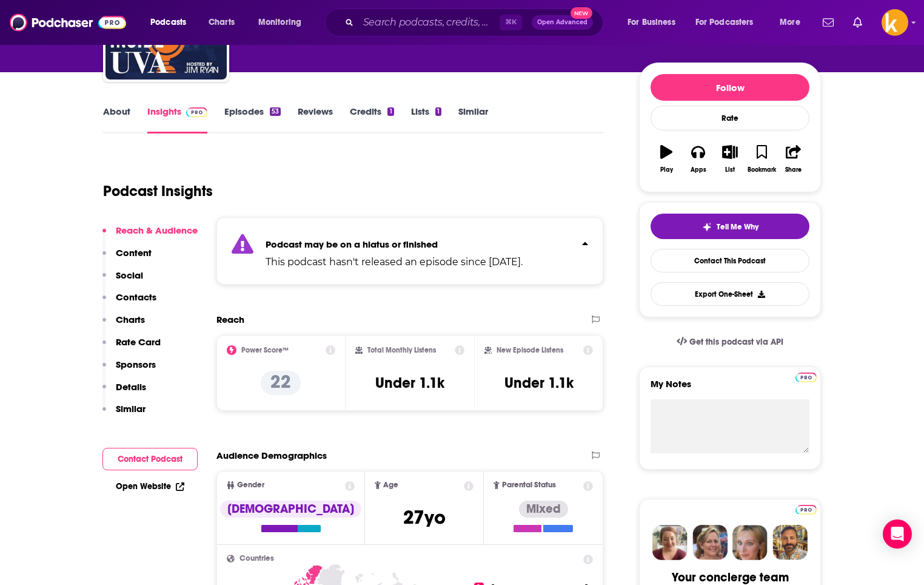 The height and width of the screenshot is (585, 924). I want to click on button: Show profile menu, so click(895, 22).